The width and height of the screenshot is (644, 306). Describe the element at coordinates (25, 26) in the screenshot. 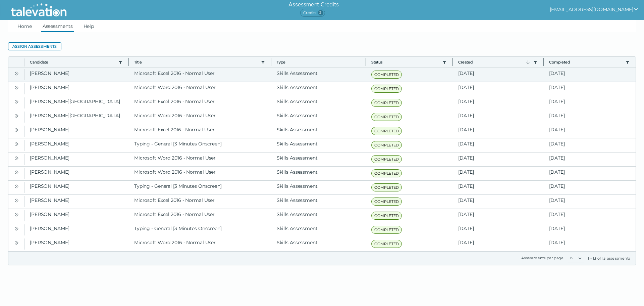

I see `a: Home` at that location.